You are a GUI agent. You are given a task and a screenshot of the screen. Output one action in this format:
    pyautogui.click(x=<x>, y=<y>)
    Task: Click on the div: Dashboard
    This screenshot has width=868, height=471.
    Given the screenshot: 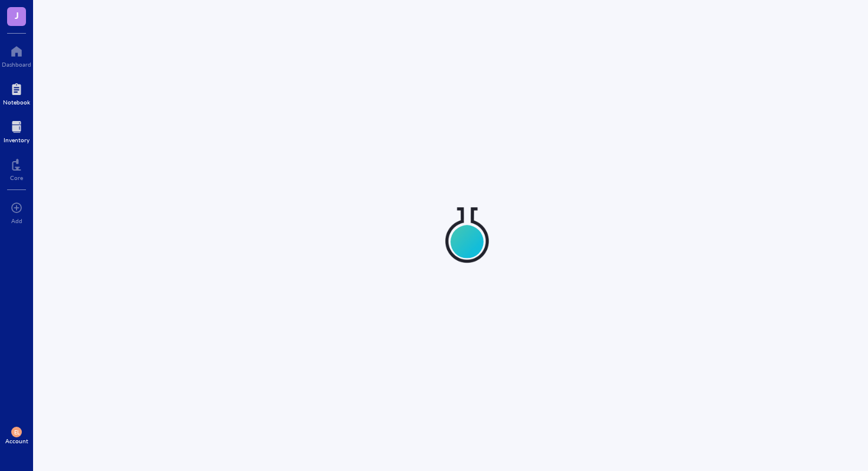 What is the action you would take?
    pyautogui.click(x=17, y=64)
    